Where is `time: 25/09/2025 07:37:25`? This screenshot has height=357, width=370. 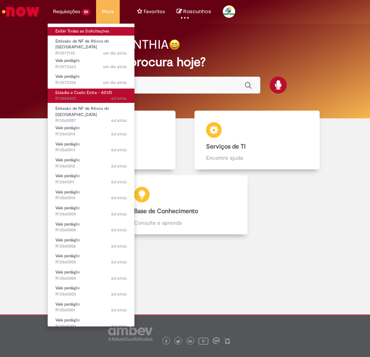
time: 25/09/2025 07:37:25 is located at coordinates (119, 294).